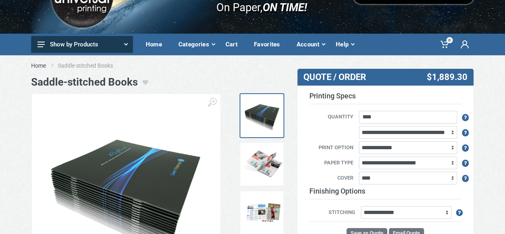  What do you see at coordinates (385, 98) in the screenshot?
I see `h3: Printing Specs` at bounding box center [385, 98].